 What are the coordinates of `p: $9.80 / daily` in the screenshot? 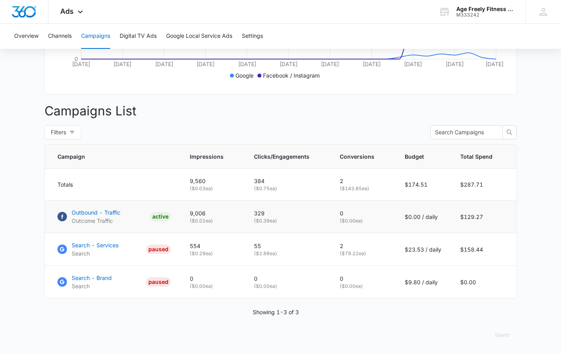 It's located at (423, 282).